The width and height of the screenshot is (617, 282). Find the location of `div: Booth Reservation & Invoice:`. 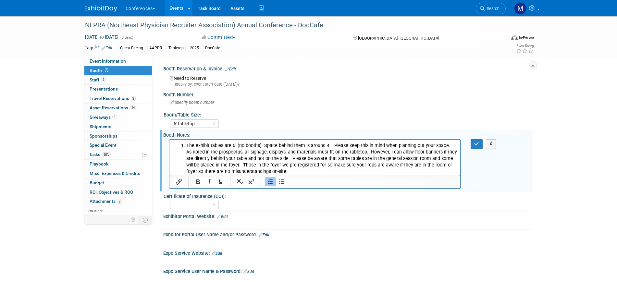

div: Booth Reservation & Invoice: is located at coordinates (348, 68).